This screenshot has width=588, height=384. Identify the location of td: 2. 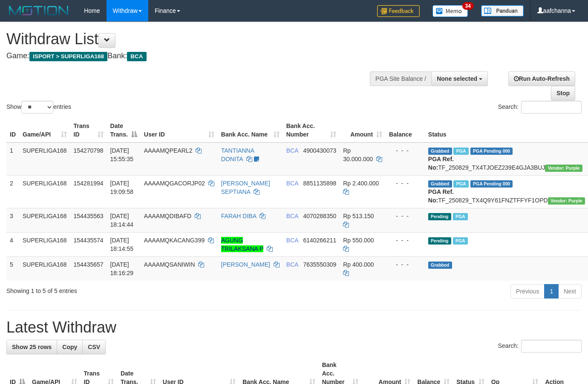
(12, 192).